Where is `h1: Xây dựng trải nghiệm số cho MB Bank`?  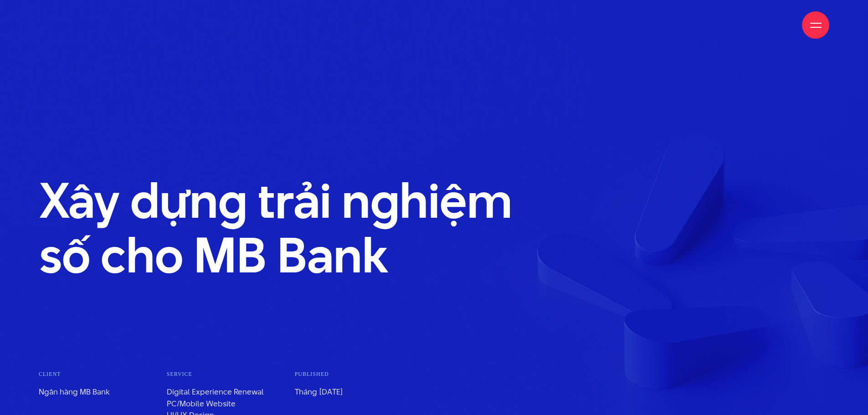 h1: Xây dựng trải nghiệm số cho MB Bank is located at coordinates (298, 227).